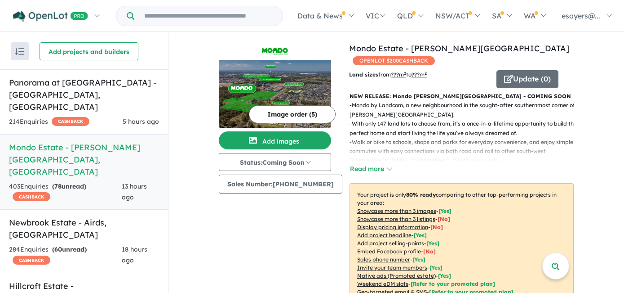  Describe the element at coordinates (275, 51) in the screenshot. I see `img: Mondo Estate - Edmondson Park Logo` at that location.